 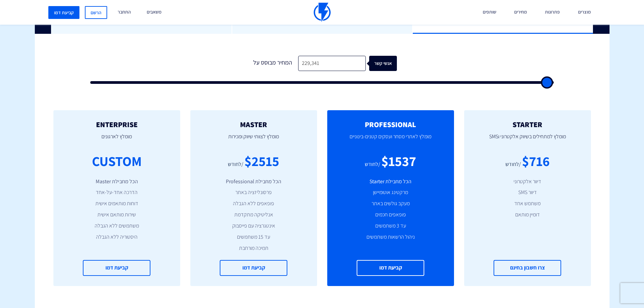 What do you see at coordinates (528, 124) in the screenshot?
I see `h2: STARTER` at bounding box center [528, 124].